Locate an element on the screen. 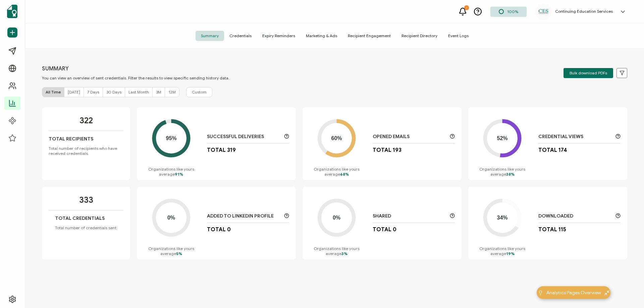  span: Recipient Engagement is located at coordinates (369, 36).